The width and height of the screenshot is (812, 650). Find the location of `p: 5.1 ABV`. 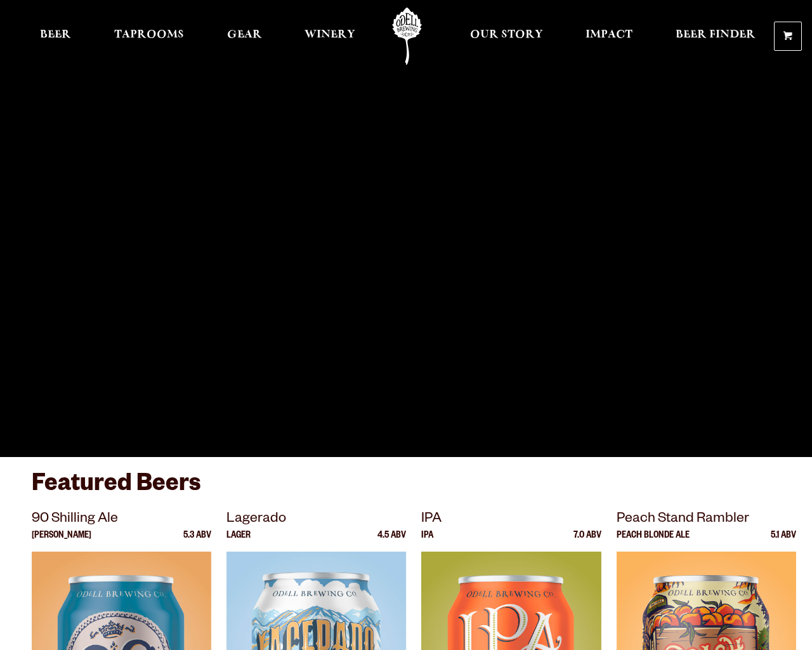

p: 5.1 ABV is located at coordinates (783, 541).